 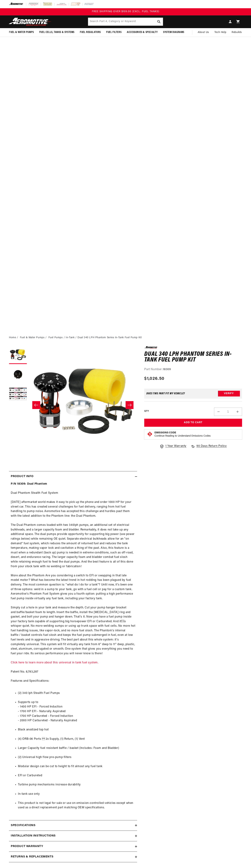 What do you see at coordinates (220, 33) in the screenshot?
I see `span: Tech Help` at bounding box center [220, 33].